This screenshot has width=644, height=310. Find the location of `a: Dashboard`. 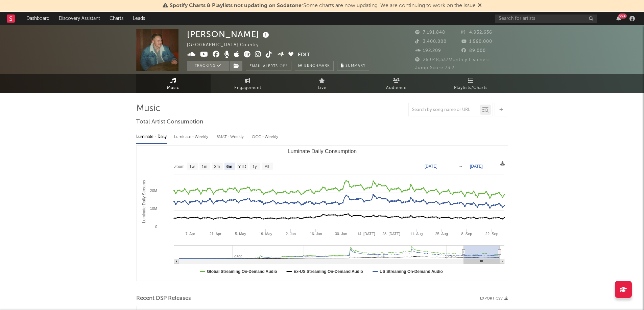

a: Dashboard is located at coordinates (38, 18).